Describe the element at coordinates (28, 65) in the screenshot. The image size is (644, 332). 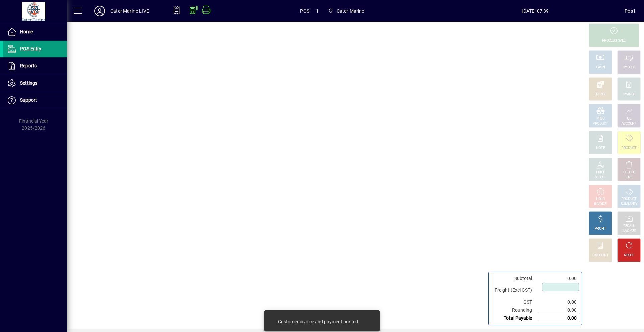
I see `span: Reports` at that location.